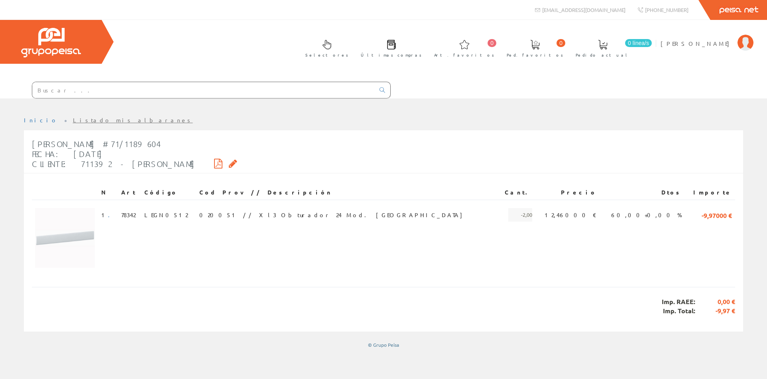 Image resolution: width=767 pixels, height=379 pixels. I want to click on th: Dtos, so click(642, 192).